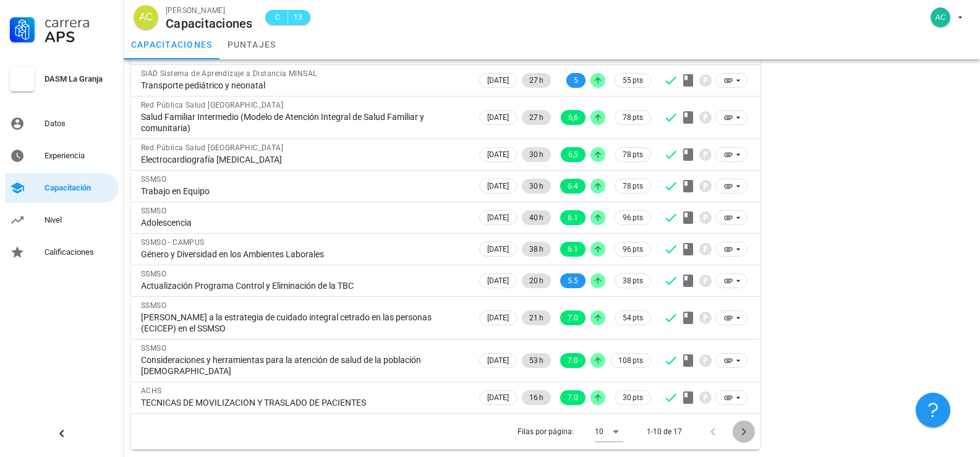 The image size is (980, 457). I want to click on a: capacitaciones, so click(172, 44).